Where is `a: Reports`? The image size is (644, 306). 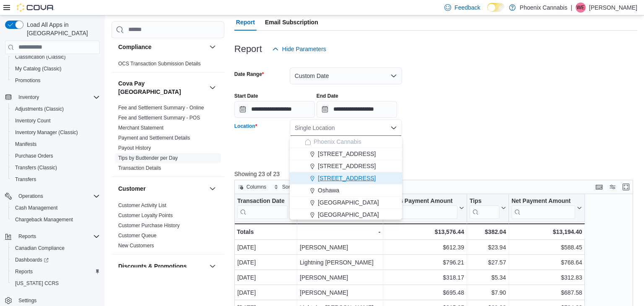 a: Reports is located at coordinates (24, 272).